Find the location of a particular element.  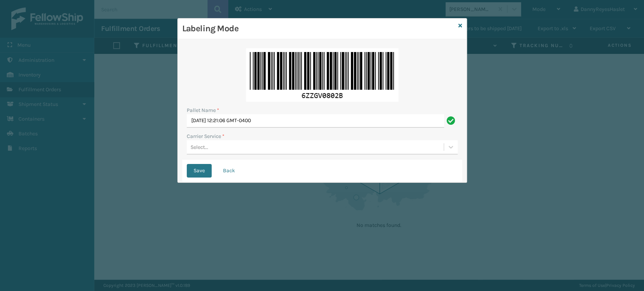

h3: Labeling Mode is located at coordinates (319, 29).